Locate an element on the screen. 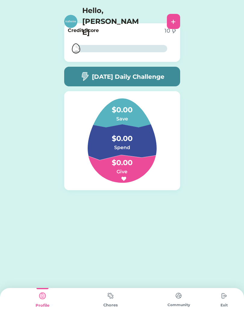 This screenshot has height=320, width=244. h6: Save is located at coordinates (122, 119).